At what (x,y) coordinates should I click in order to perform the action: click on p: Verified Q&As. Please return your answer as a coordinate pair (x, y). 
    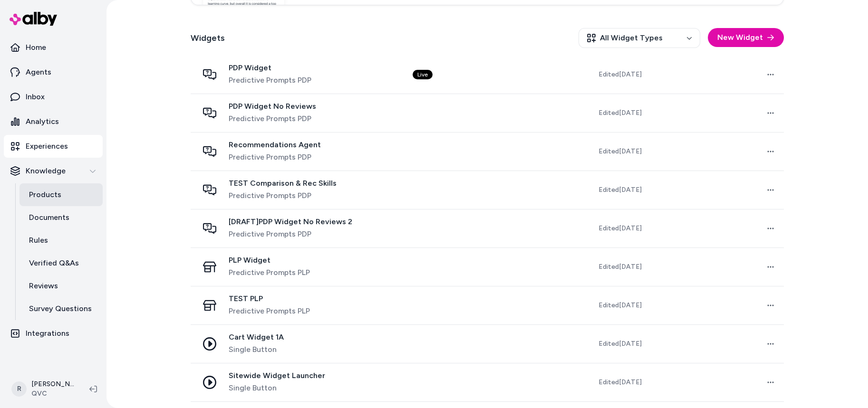
    Looking at the image, I should click on (54, 263).